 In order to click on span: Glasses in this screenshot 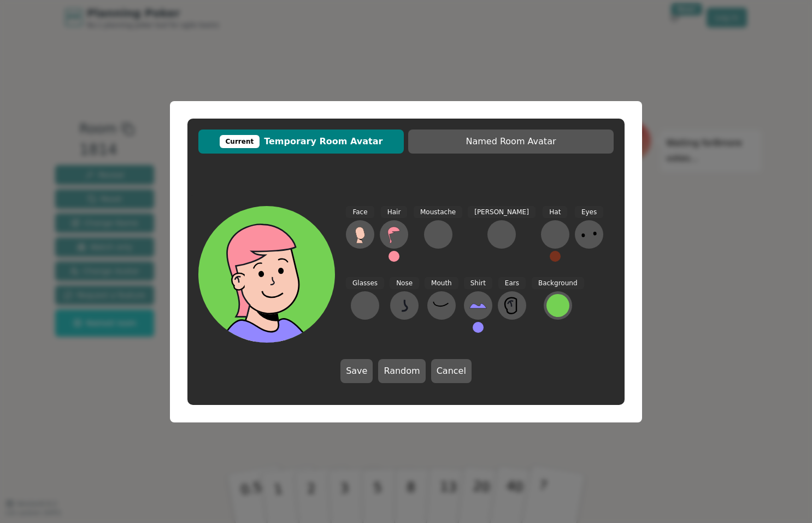, I will do `click(365, 283)`.